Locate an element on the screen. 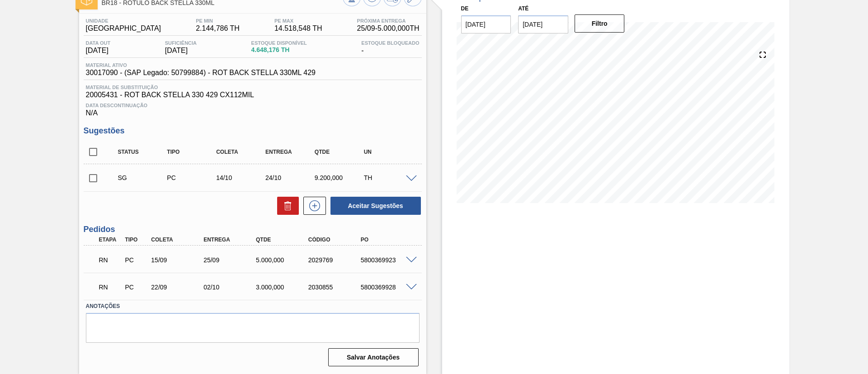 Image resolution: width=868 pixels, height=374 pixels. label: Anotações is located at coordinates (253, 306).